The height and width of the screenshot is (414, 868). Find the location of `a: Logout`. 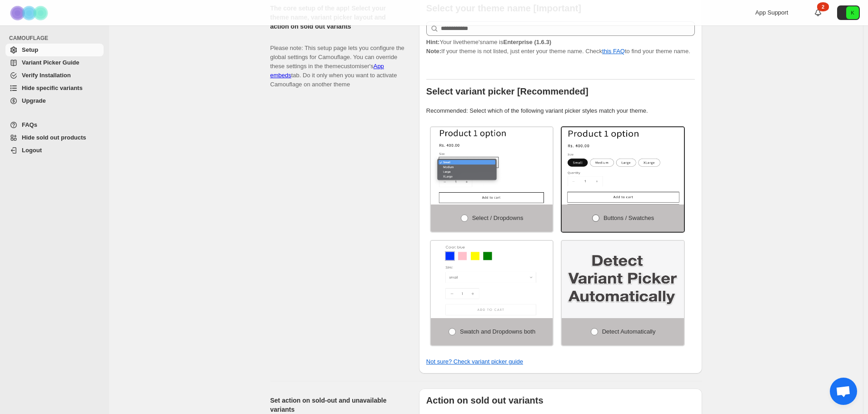

a: Logout is located at coordinates (54, 151).